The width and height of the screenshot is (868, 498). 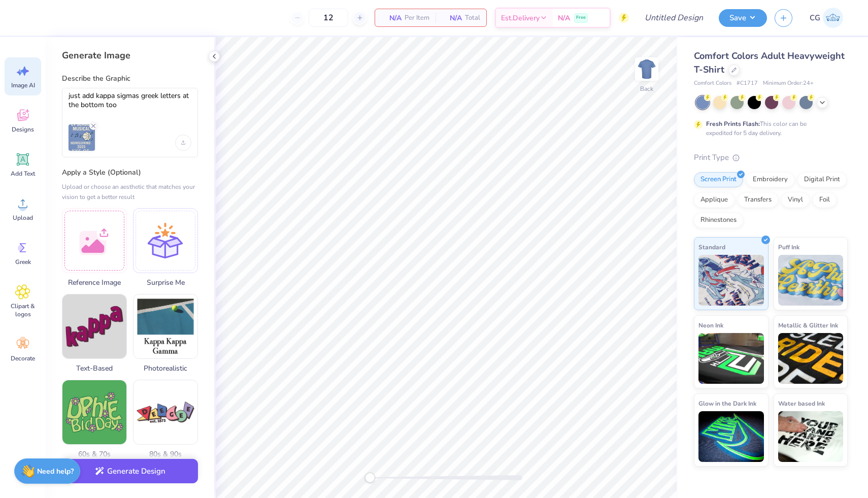 I want to click on div: Generate Image, so click(x=130, y=55).